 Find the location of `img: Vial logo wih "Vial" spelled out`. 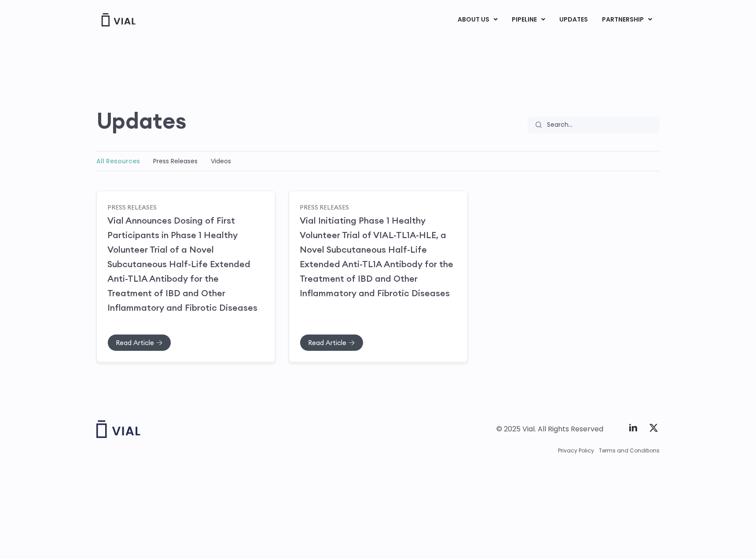

img: Vial logo wih "Vial" spelled out is located at coordinates (118, 430).